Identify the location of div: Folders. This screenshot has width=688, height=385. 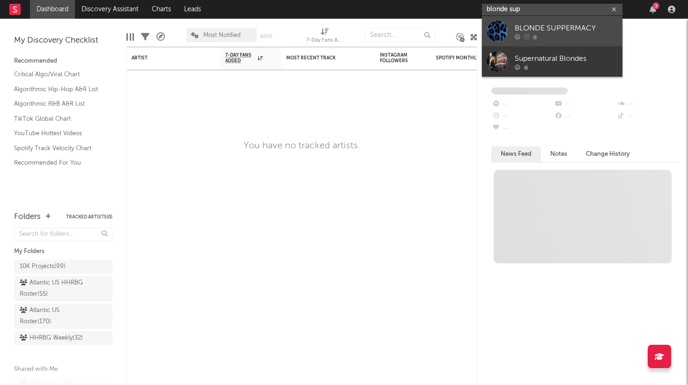
(27, 217).